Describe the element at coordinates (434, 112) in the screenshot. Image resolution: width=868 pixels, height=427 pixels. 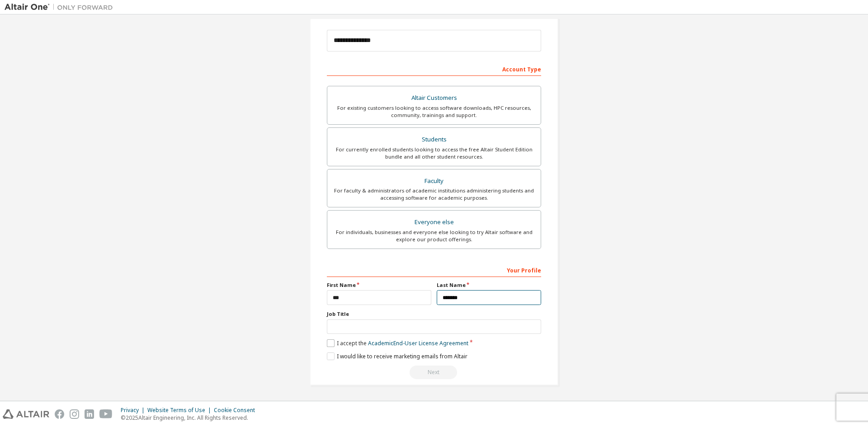
I see `div: For existing customers looking to access software downloads, HPC resources, community, trainings ...` at that location.